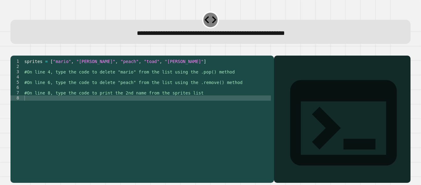 This screenshot has height=185, width=421. Describe the element at coordinates (17, 87) in the screenshot. I see `div: 6` at that location.